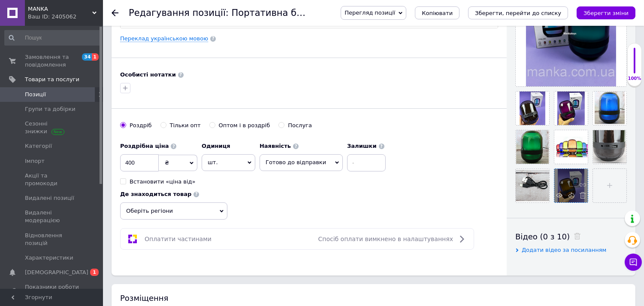 This screenshot has width=644, height=306. Describe the element at coordinates (189, 84) in the screenshot. I see `p: 🔹 Бездротове підключення через Bluetooth 5.0 дозволяє слухати музику без зайвих дротів. Ємна бата...` at that location.